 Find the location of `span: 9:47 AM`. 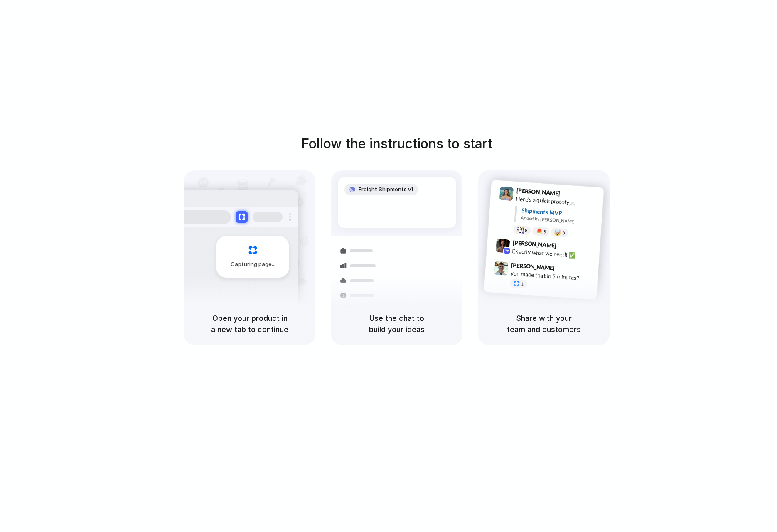

span: 9:47 AM is located at coordinates (566, 269).